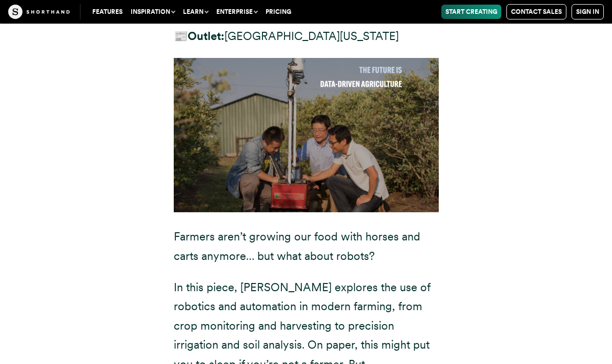 This screenshot has width=612, height=364. Describe the element at coordinates (39, 12) in the screenshot. I see `img: The Craft` at that location.